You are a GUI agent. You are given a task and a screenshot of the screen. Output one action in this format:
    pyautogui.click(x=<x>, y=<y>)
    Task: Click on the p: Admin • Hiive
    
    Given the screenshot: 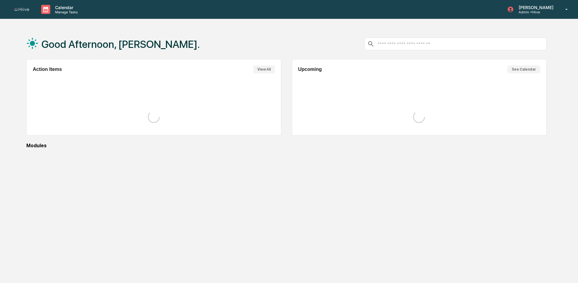 What is the action you would take?
    pyautogui.click(x=535, y=12)
    